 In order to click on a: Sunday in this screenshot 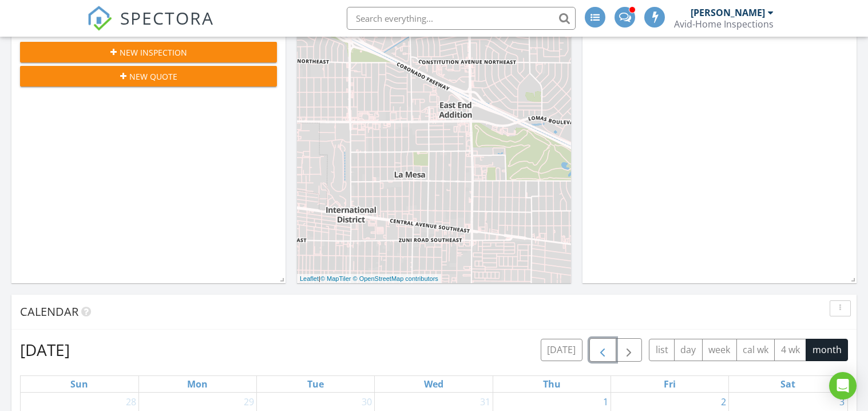, I will do `click(79, 384)`.